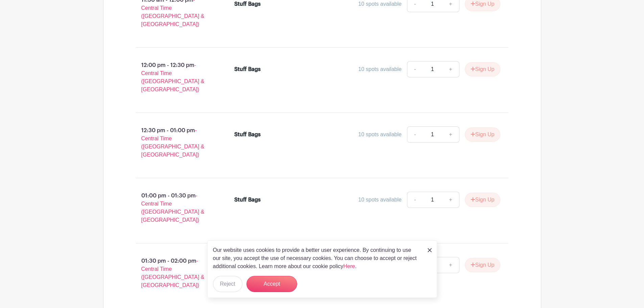 Image resolution: width=644 pixels, height=308 pixels. Describe the element at coordinates (174, 78) in the screenshot. I see `p: 12:00 pm - 12:30 pm` at that location.